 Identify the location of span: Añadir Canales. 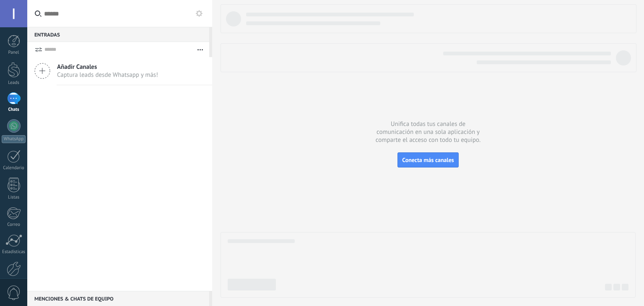
(107, 67).